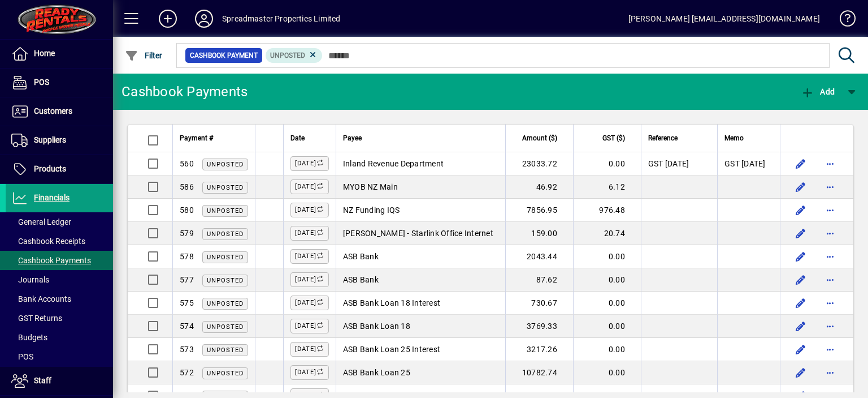 The image size is (868, 398). I want to click on span: Budgets, so click(30, 337).